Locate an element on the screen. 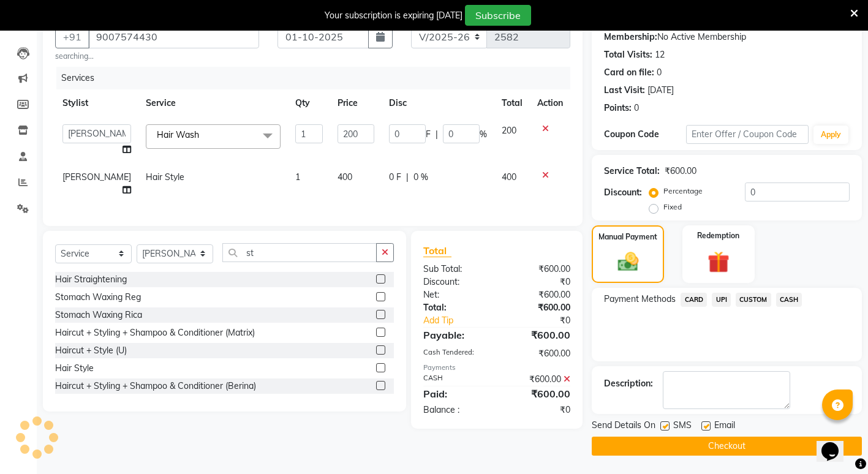 The height and width of the screenshot is (474, 868). span: Email is located at coordinates (724, 427).